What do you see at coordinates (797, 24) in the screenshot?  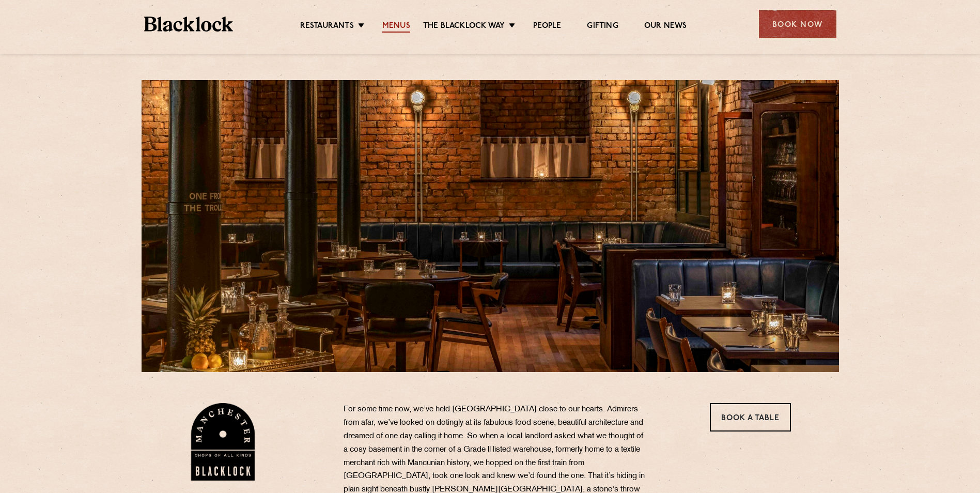 I see `div: Book Now` at bounding box center [797, 24].